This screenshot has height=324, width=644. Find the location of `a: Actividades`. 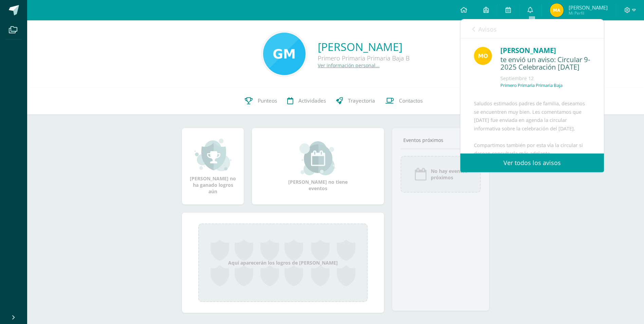

a: Actividades is located at coordinates (307, 101).